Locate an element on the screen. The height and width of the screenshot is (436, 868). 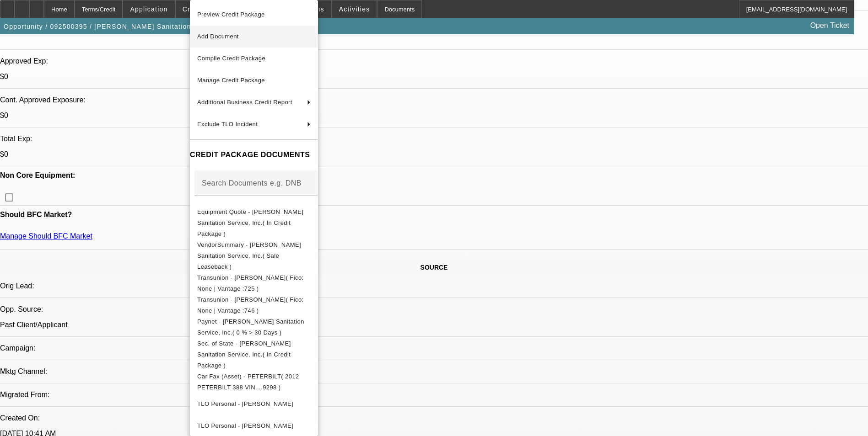
button: Equipment Quote - Herring Sanitation Service, Inc.( In Credit Package ) is located at coordinates (254, 223).